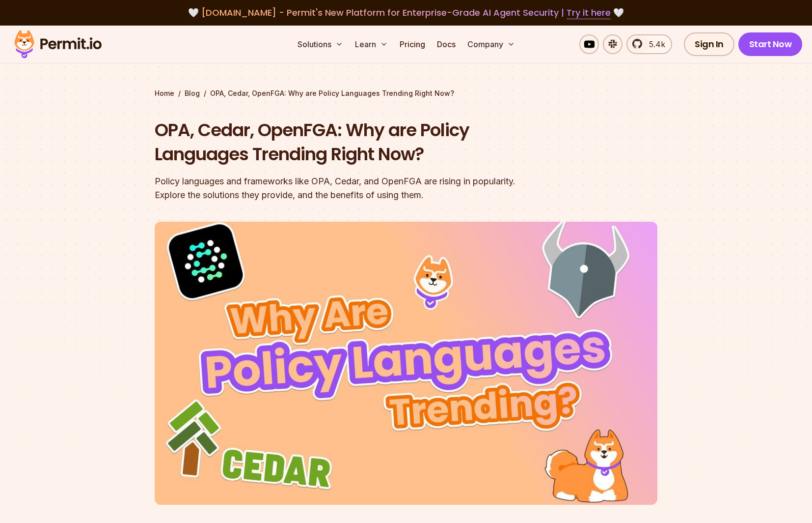 This screenshot has width=812, height=523. Describe the element at coordinates (372, 44) in the screenshot. I see `button: Learn` at that location.